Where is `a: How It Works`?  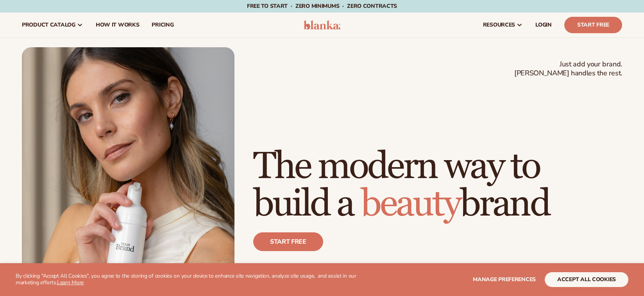 a: How It Works is located at coordinates (118, 25).